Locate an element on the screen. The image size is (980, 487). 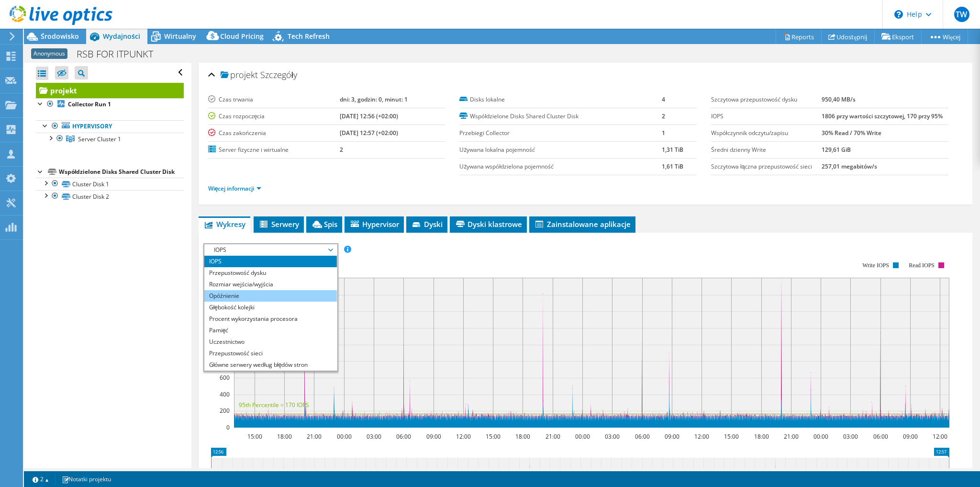
text: 200 is located at coordinates (224, 411).